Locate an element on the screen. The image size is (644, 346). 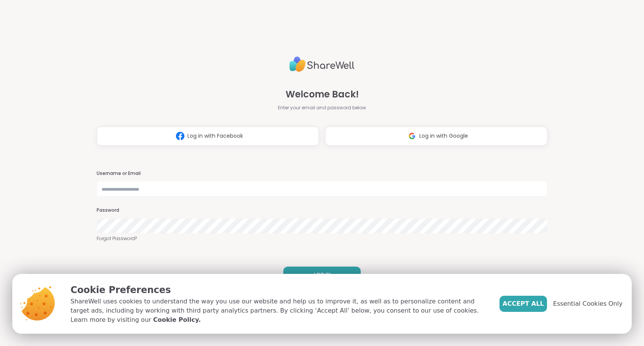
span: LOG IN is located at coordinates (322, 275).